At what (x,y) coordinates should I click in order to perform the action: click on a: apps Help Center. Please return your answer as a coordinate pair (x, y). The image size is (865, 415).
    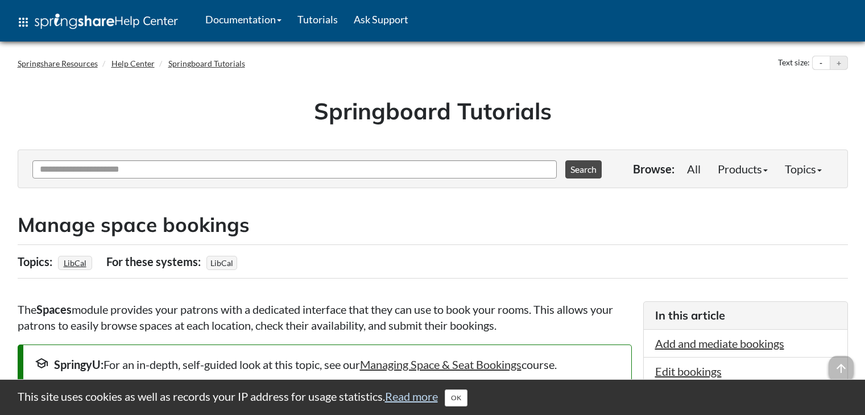
    Looking at the image, I should click on (97, 22).